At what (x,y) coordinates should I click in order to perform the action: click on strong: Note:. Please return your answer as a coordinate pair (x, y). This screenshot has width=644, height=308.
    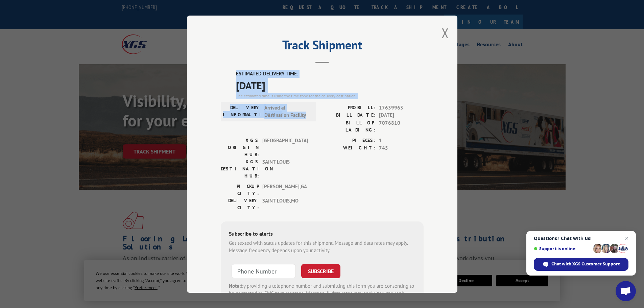
    Looking at the image, I should click on (234, 286).